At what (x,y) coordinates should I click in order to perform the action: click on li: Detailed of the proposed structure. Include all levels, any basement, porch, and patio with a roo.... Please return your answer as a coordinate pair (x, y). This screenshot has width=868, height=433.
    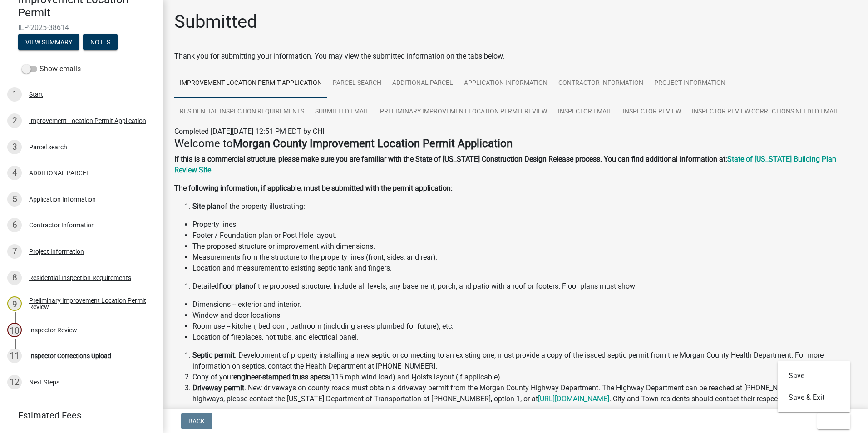
    Looking at the image, I should click on (525, 286).